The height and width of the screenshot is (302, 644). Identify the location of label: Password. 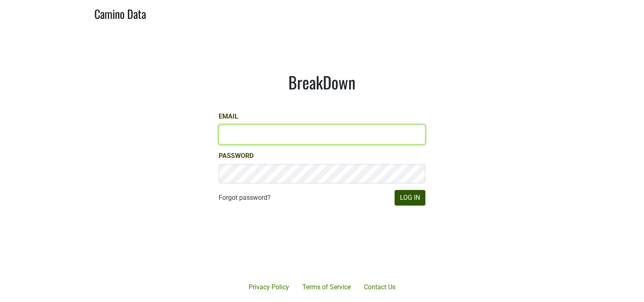
(235, 156).